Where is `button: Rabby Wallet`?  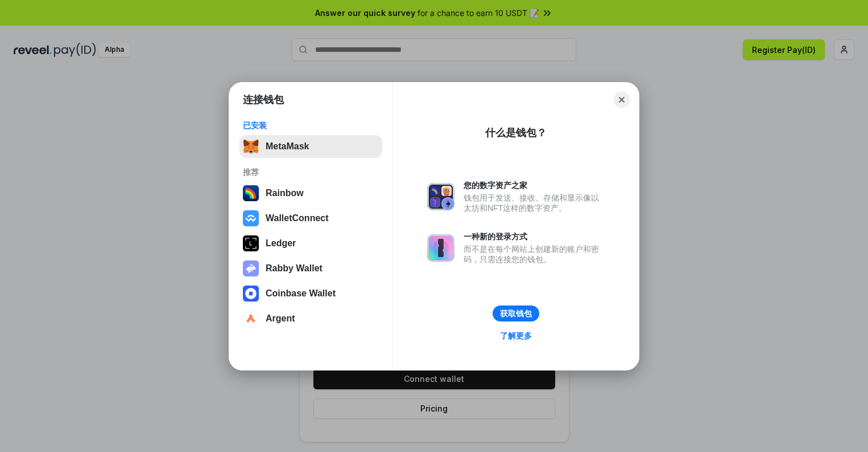
button: Rabby Wallet is located at coordinates (311, 269).